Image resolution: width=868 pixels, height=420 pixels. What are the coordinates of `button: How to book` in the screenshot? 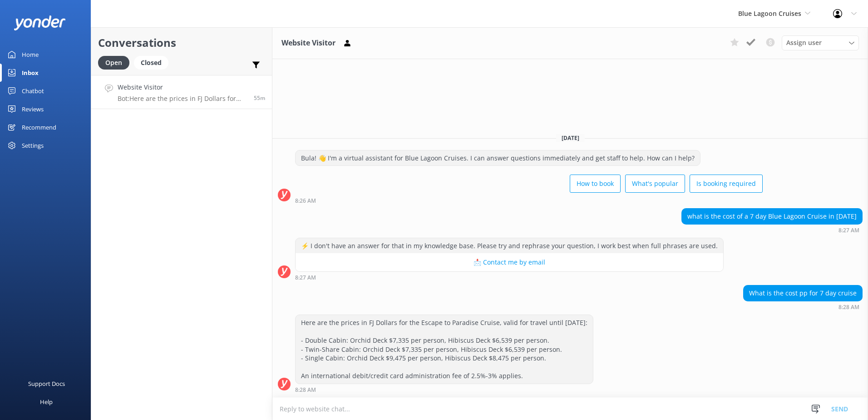 It's located at (595, 183).